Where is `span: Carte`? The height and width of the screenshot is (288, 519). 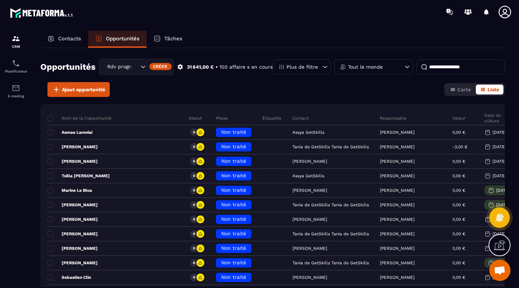 span: Carte is located at coordinates (464, 90).